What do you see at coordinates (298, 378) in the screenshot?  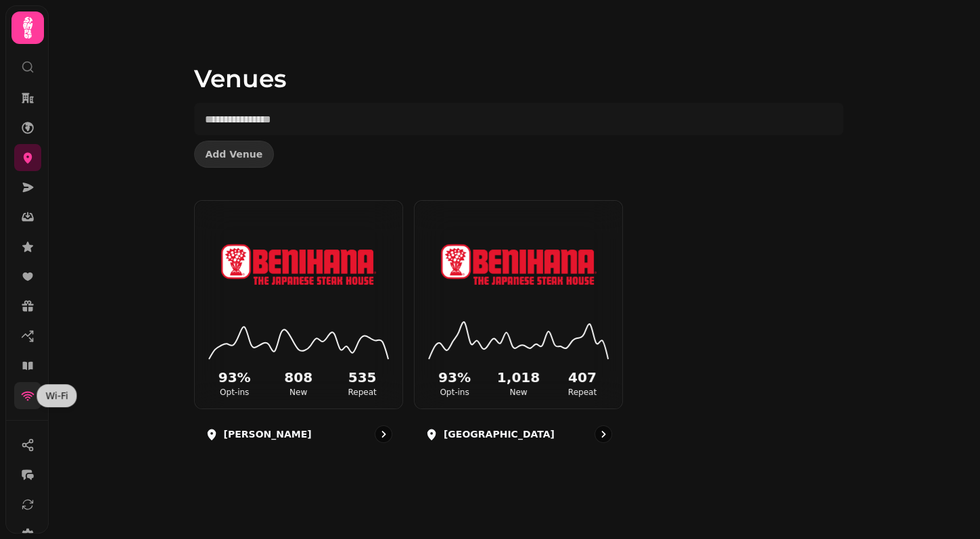 I see `h2: 808` at bounding box center [298, 378].